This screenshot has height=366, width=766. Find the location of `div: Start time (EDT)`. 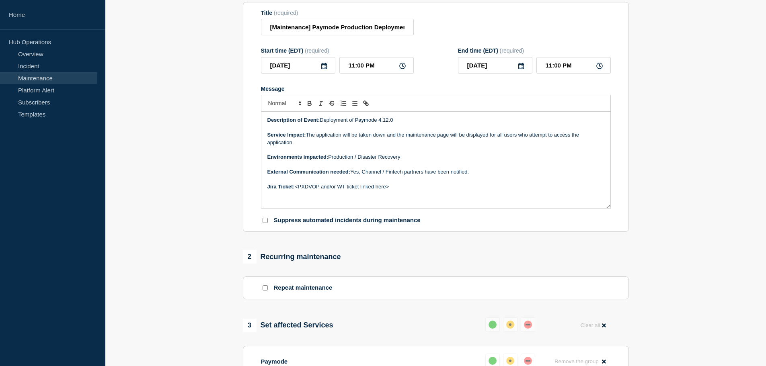

div: Start time (EDT) is located at coordinates (337, 51).